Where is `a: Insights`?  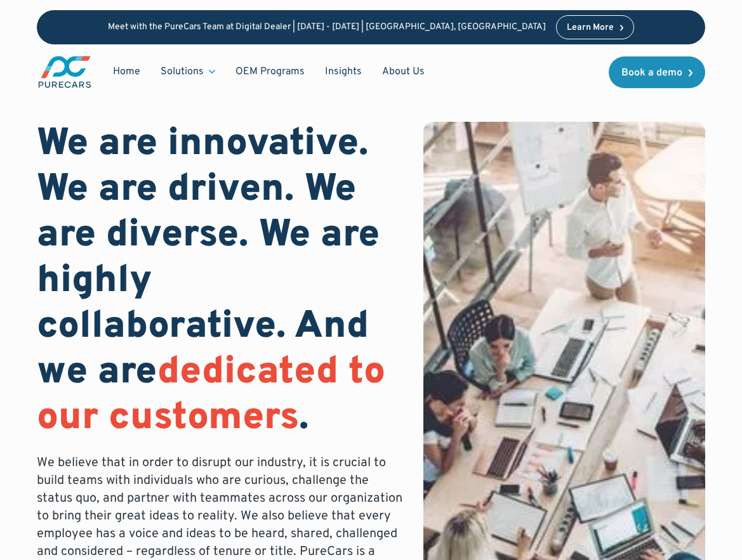
a: Insights is located at coordinates (343, 72).